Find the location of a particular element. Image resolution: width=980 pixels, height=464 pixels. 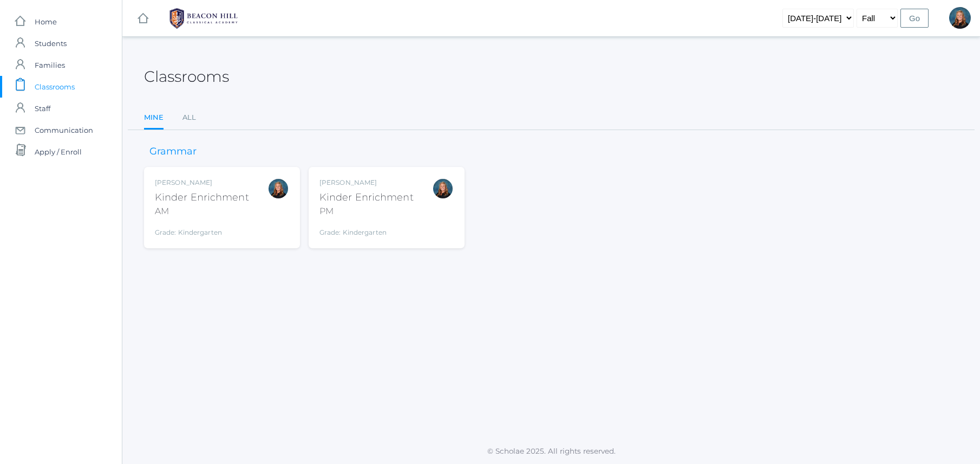

span: Home is located at coordinates (46, 22).